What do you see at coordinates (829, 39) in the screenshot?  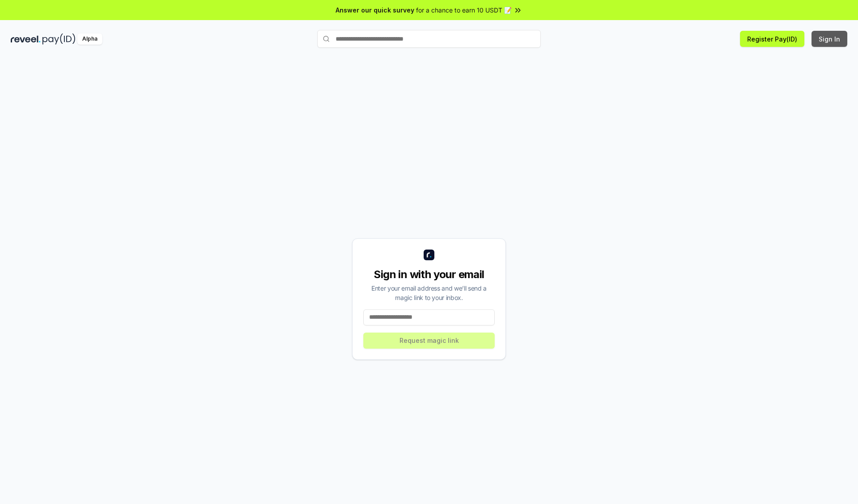 I see `button: Sign In` at bounding box center [829, 39].